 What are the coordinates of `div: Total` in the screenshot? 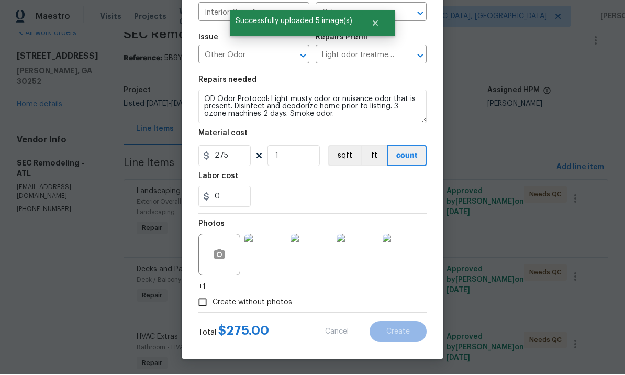 It's located at (234, 332).